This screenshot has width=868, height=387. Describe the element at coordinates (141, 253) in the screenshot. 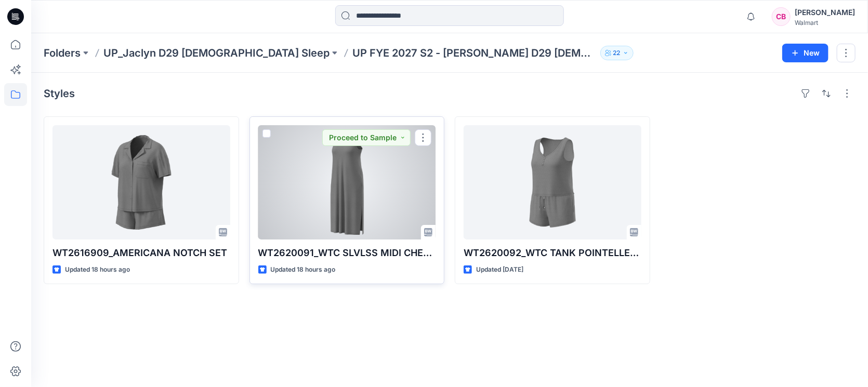

I see `p: WT2616909_AMERICANA NOTCH SET` at that location.